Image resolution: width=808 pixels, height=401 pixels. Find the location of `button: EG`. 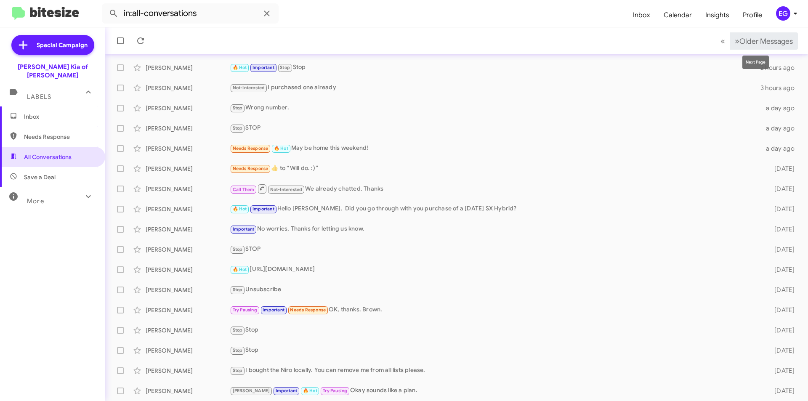

button: EG is located at coordinates (784, 13).